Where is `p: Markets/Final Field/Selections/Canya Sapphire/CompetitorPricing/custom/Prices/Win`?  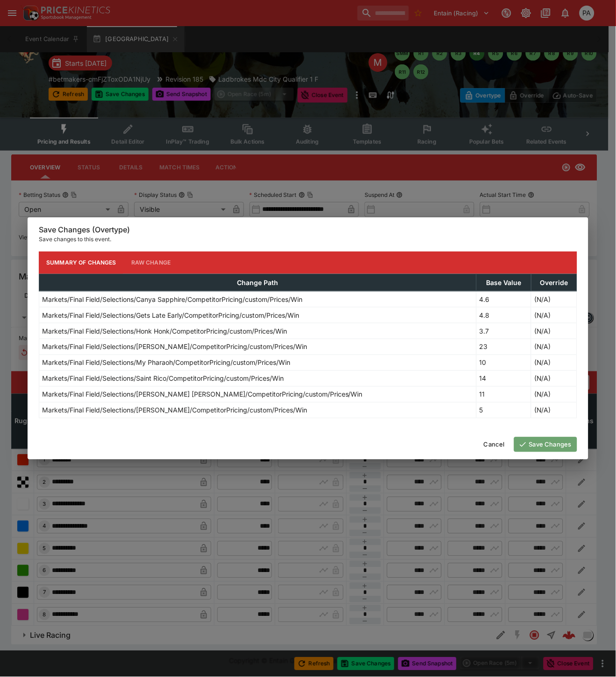
p: Markets/Final Field/Selections/Canya Sapphire/CompetitorPricing/custom/Prices/Win is located at coordinates (172, 299).